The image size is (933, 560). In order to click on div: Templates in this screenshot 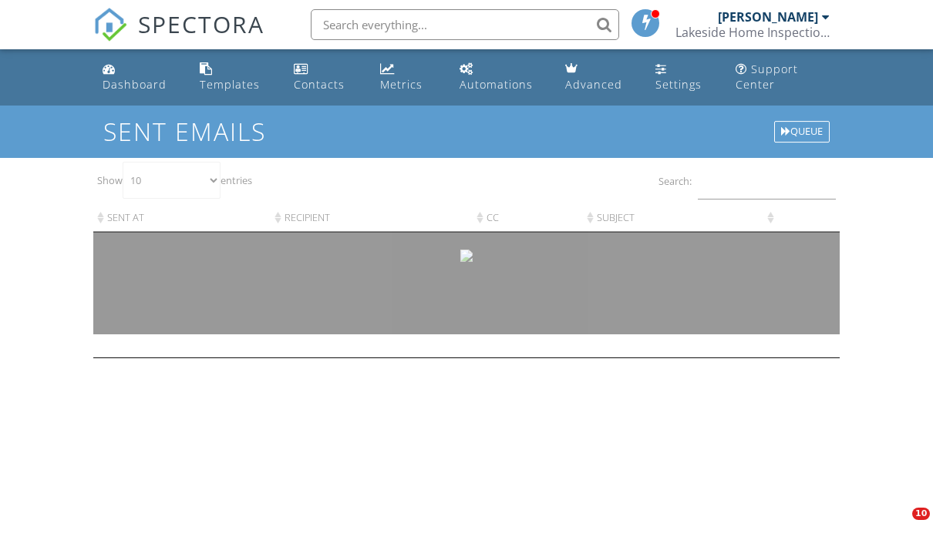, I will do `click(229, 84)`.